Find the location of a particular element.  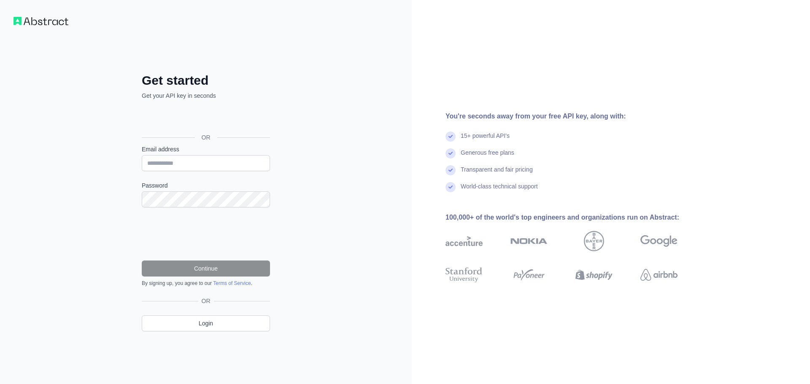

a: Terms of Service is located at coordinates (231, 283).